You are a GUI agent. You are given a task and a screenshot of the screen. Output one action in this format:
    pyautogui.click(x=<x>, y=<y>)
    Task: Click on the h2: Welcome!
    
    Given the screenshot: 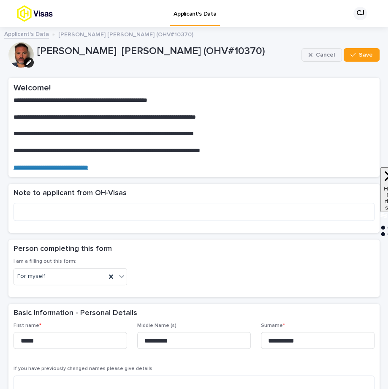 What is the action you would take?
    pyautogui.click(x=194, y=88)
    